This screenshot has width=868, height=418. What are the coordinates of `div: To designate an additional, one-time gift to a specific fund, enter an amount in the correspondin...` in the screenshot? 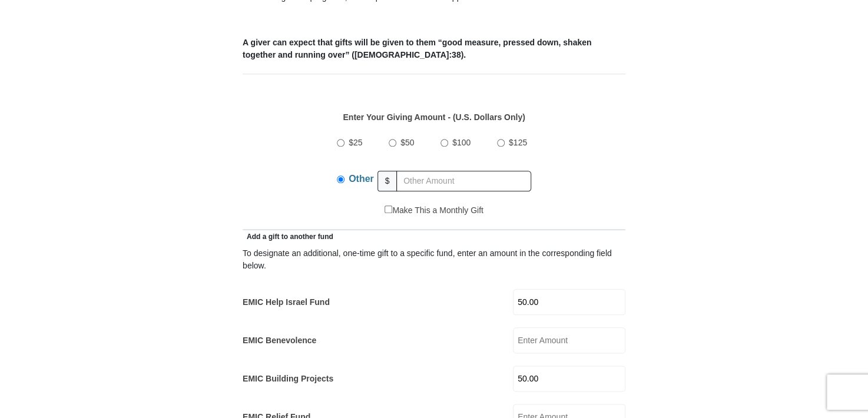 It's located at (434, 259).